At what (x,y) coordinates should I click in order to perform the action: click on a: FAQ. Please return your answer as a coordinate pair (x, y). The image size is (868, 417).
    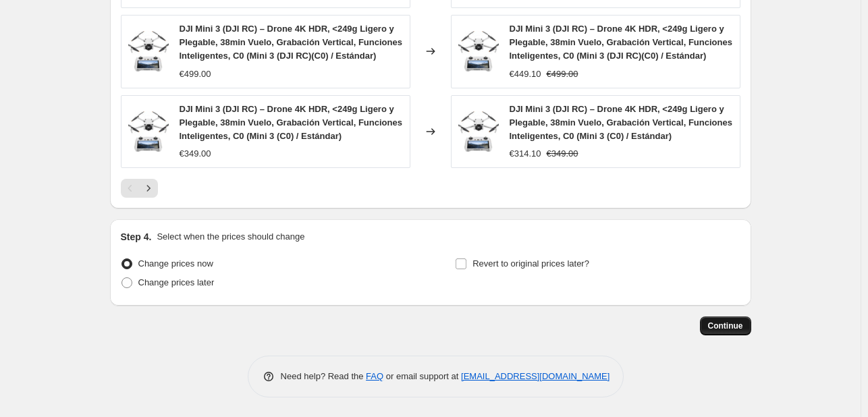
    Looking at the image, I should click on (375, 376).